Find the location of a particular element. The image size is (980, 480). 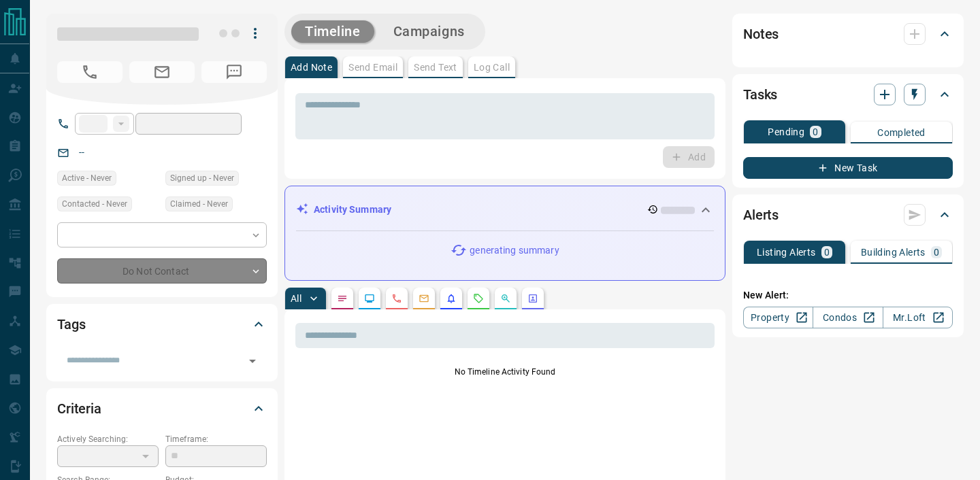

div: Tasks is located at coordinates (848, 94).